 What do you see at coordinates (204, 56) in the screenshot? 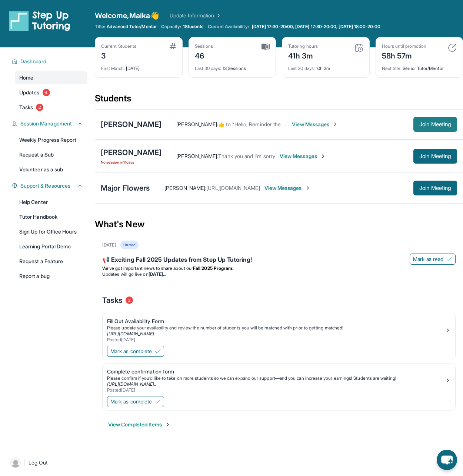
I see `div: 46` at bounding box center [204, 56].